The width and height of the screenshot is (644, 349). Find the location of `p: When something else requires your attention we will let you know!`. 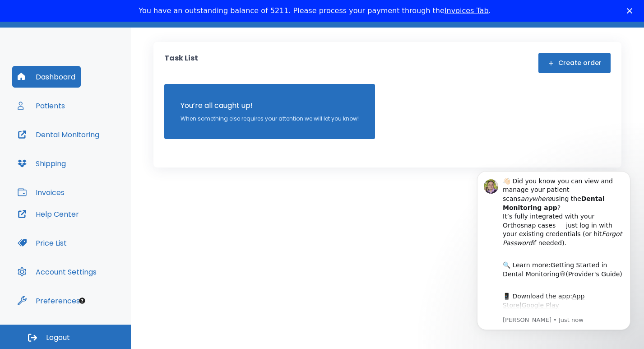

p: When something else requires your attention we will let you know! is located at coordinates (269, 119).